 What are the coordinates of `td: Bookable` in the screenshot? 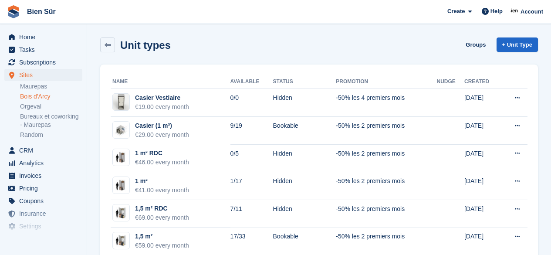 It's located at (305, 131).